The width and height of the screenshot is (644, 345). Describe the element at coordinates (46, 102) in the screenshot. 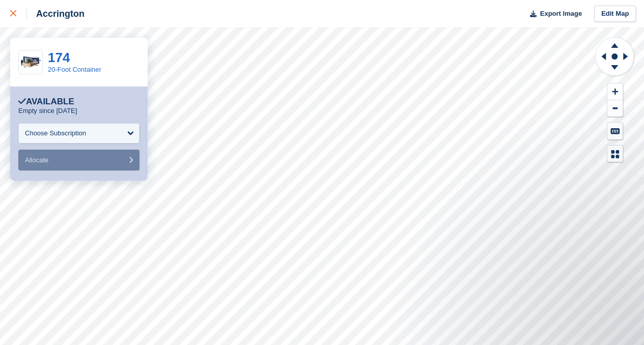

I see `div: Available` at that location.